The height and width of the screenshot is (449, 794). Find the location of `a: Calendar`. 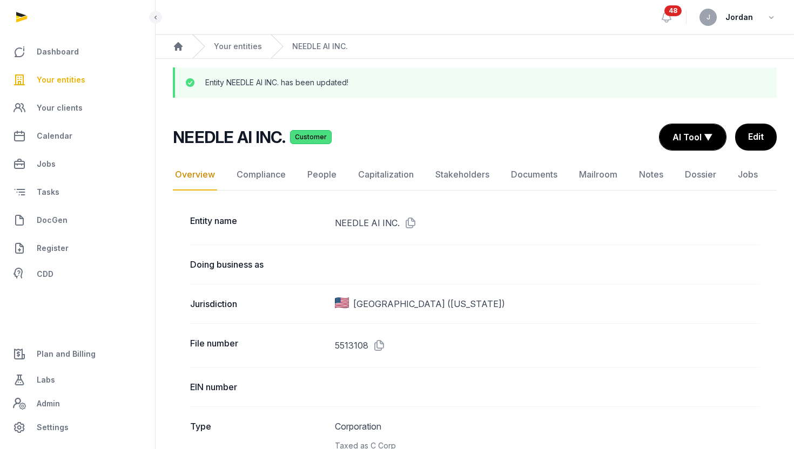

a: Calendar is located at coordinates (77, 136).